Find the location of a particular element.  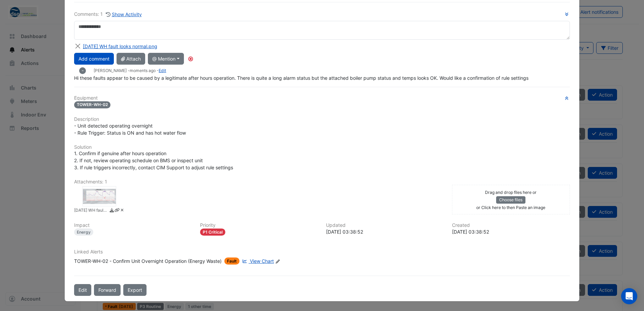

div: Open Intercom Messenger is located at coordinates (629, 297).